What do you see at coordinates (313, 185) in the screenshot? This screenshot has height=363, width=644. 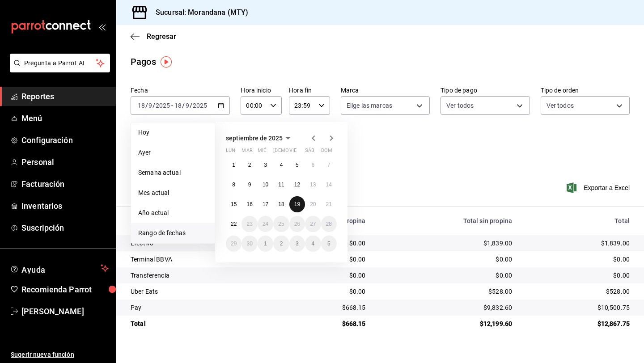 I see `abbr: 13 de septiembre de 2025` at bounding box center [313, 185].